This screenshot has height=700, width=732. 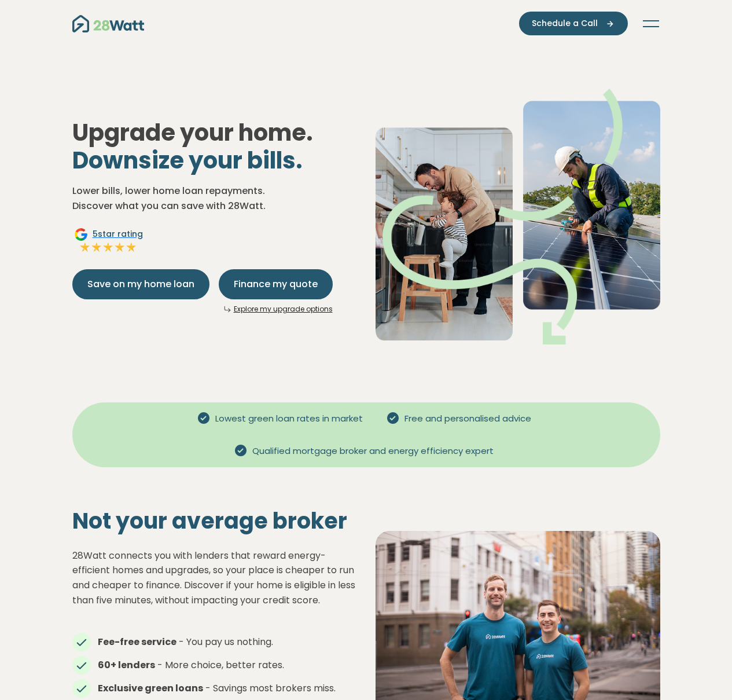 What do you see at coordinates (367, 23) in the screenshot?
I see `nav: Main navigation` at bounding box center [367, 23].